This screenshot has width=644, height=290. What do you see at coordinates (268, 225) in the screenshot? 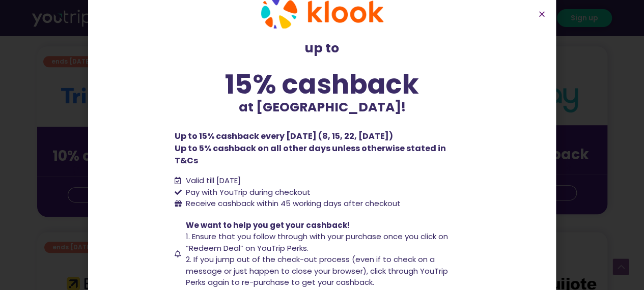
I see `span: We want to help you get your cashback!` at bounding box center [268, 225].